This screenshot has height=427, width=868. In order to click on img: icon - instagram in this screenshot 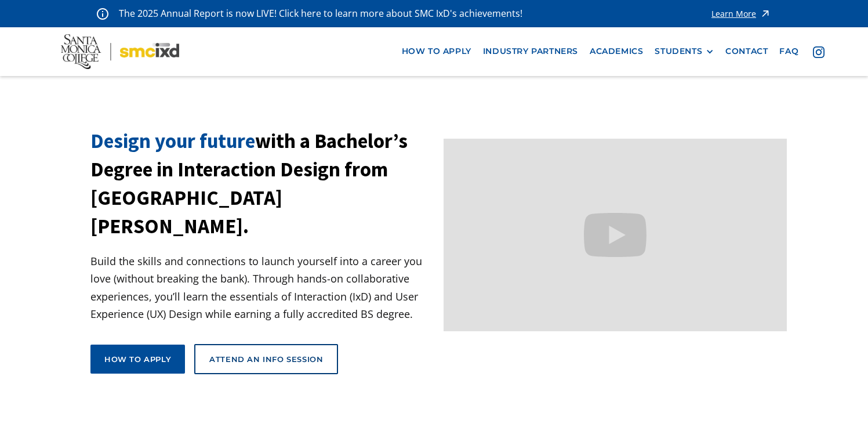, I will do `click(819, 52)`.